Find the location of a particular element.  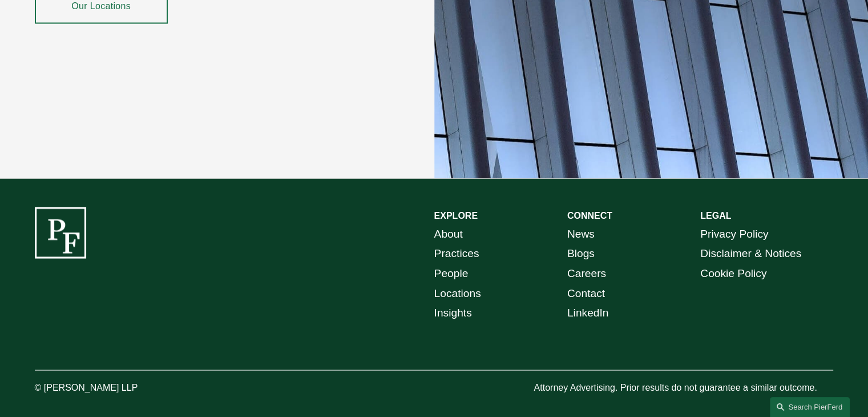

strong: CONNECT is located at coordinates (590, 215).